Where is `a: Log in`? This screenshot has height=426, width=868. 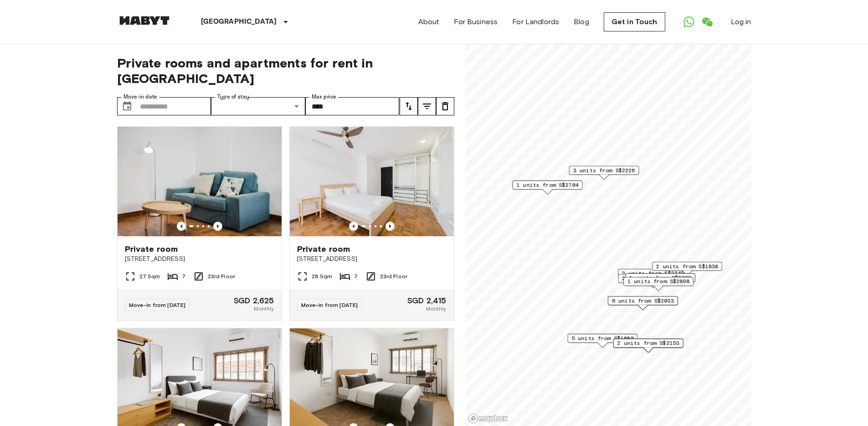 a: Log in is located at coordinates (741, 22).